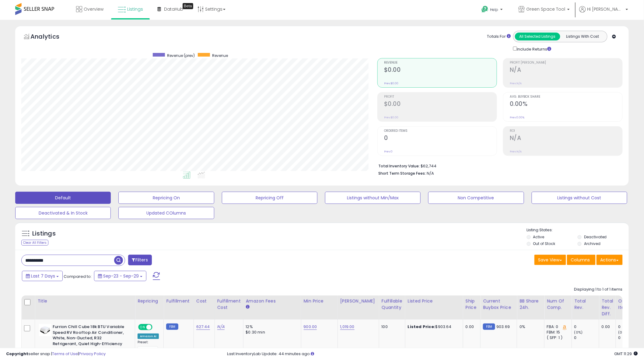  I want to click on div: 12%, so click(271, 327).